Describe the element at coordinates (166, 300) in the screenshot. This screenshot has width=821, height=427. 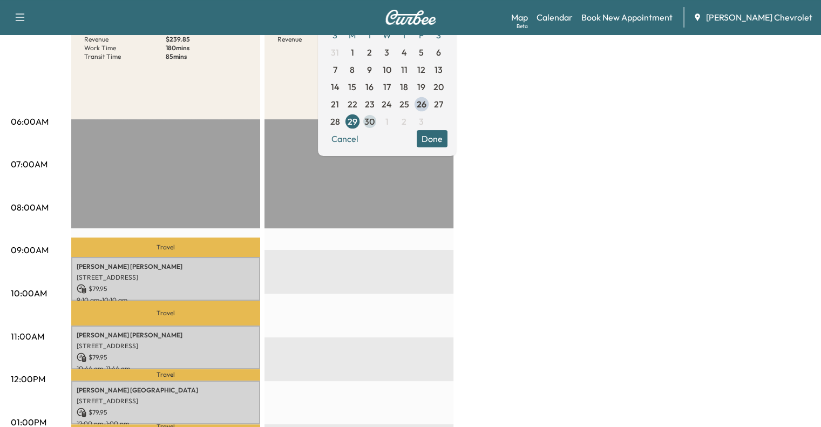
I see `p: 9:10 am - 10:10 am` at that location.